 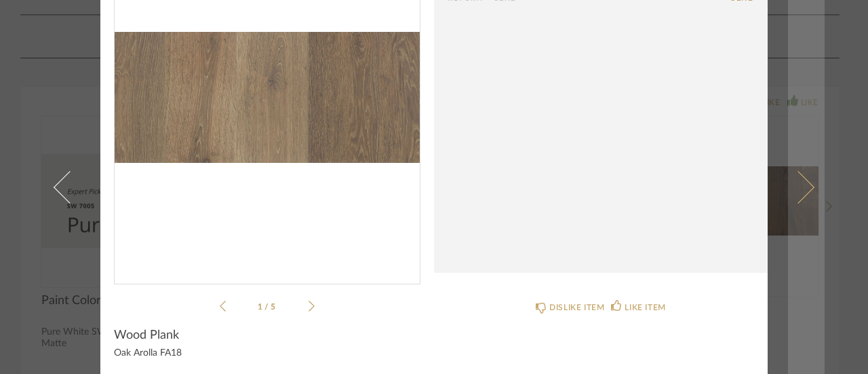 I want to click on div: Oak Arolla FA18, so click(x=267, y=353).